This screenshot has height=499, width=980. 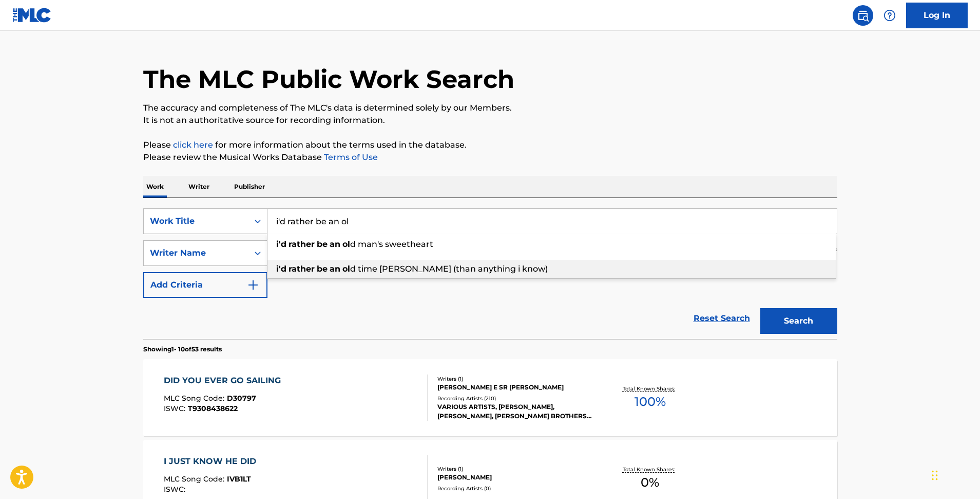 What do you see at coordinates (491, 120) in the screenshot?
I see `p: It is not an authoritative source for recording information.` at bounding box center [491, 120].